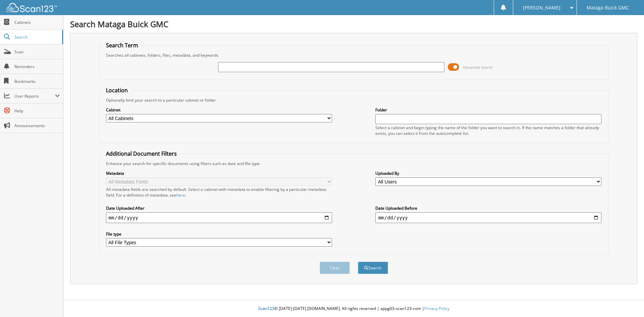 This screenshot has height=317, width=644. What do you see at coordinates (436, 308) in the screenshot?
I see `a: Privacy Policy` at bounding box center [436, 308].